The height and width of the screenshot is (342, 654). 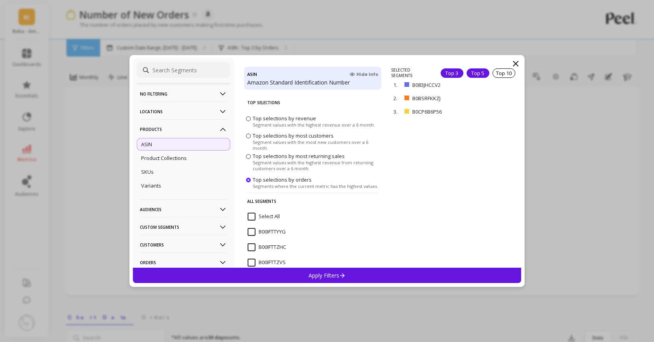 I want to click on span: Segment values with the highest revenue from returning customers over a 6 month., so click(x=316, y=166).